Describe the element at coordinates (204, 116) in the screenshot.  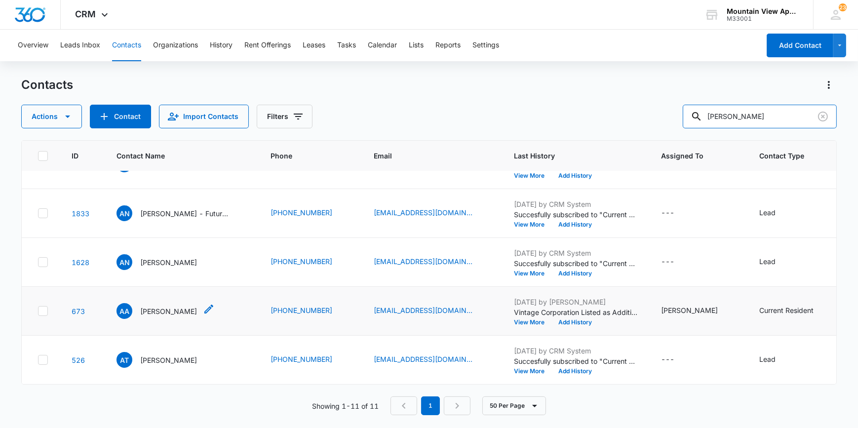
I see `button: Import Contacts` at that location.